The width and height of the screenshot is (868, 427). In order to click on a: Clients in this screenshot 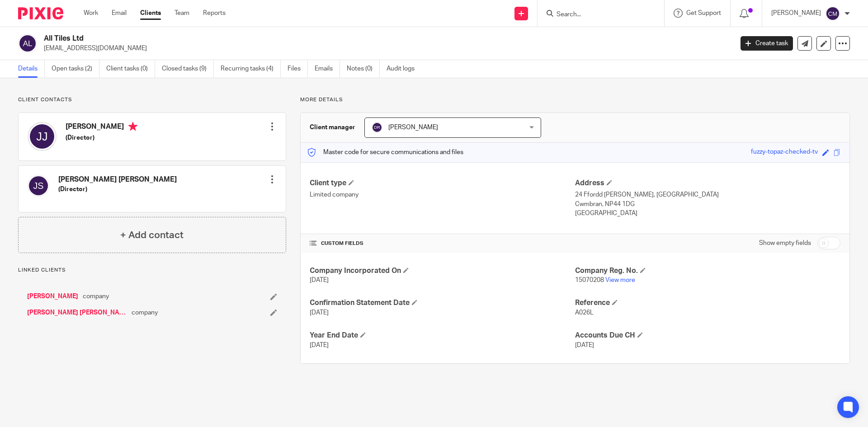, I will do `click(150, 13)`.